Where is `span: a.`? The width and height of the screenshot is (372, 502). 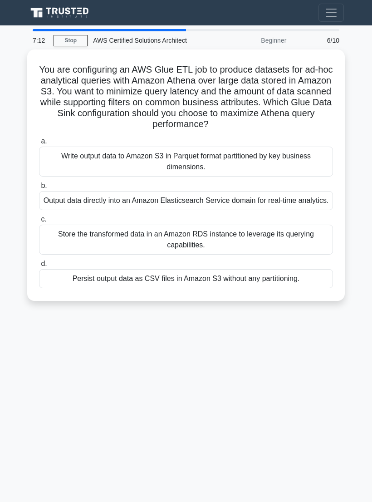 span: a. is located at coordinates (44, 141).